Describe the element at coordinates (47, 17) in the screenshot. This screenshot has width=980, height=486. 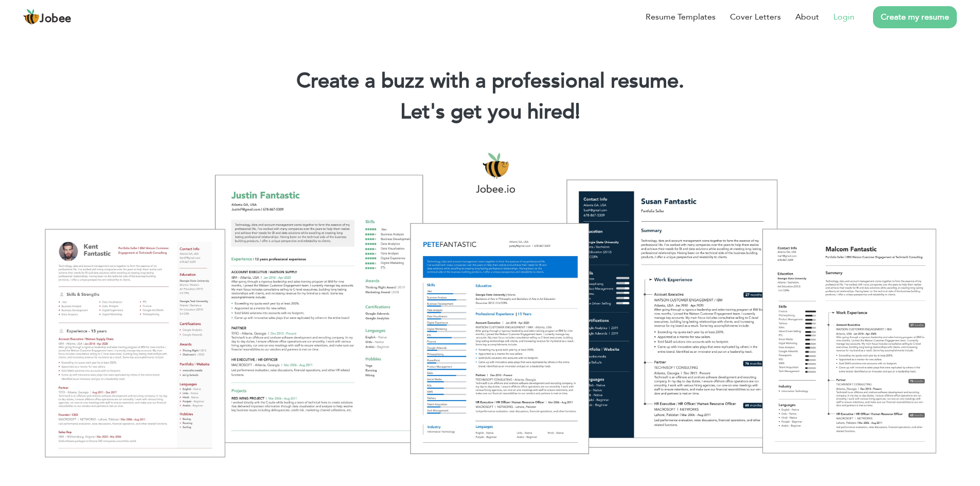
I see `a: Jobee` at that location.